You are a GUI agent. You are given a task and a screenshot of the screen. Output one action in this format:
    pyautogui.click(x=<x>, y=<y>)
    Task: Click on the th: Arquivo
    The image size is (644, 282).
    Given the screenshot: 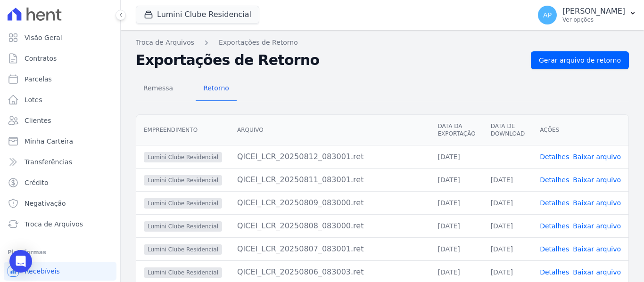 What is the action you would take?
    pyautogui.click(x=330, y=130)
    